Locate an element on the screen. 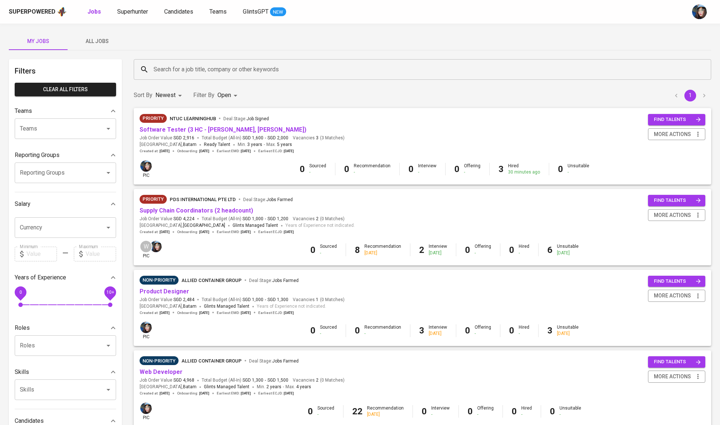  b: 22 is located at coordinates (357, 411).